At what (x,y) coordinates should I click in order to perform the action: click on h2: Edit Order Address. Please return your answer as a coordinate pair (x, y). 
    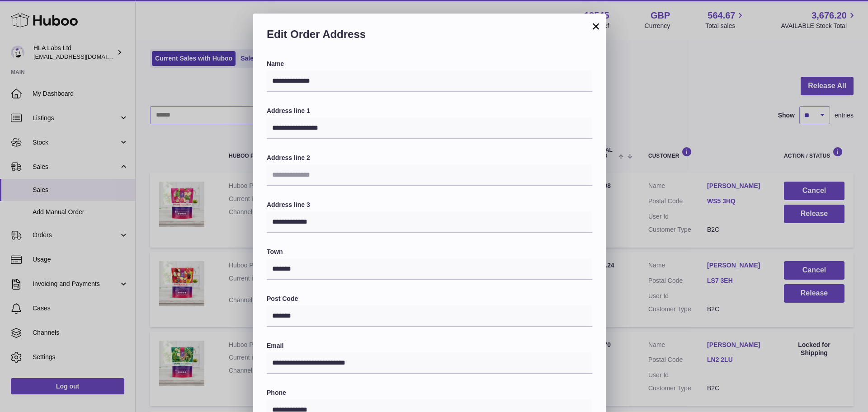
    Looking at the image, I should click on (429, 37).